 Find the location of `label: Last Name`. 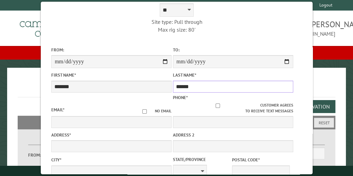

label: Last Name is located at coordinates (233, 75).